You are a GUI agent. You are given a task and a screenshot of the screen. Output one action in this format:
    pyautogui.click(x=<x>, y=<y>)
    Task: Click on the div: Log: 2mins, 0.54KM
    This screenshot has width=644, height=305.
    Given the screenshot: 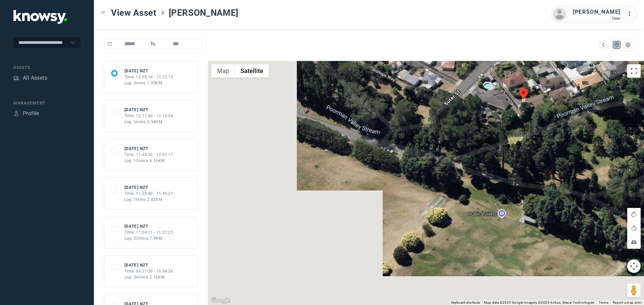 What is the action you would take?
    pyautogui.click(x=149, y=122)
    